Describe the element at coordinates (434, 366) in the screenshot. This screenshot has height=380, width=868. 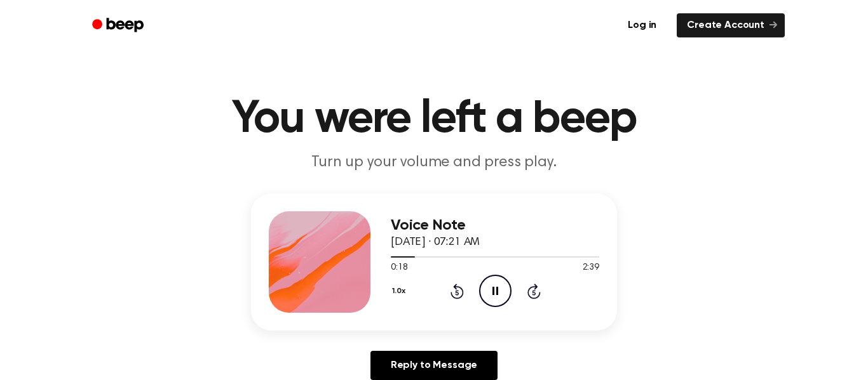
I see `a: Reply to Message` at that location.